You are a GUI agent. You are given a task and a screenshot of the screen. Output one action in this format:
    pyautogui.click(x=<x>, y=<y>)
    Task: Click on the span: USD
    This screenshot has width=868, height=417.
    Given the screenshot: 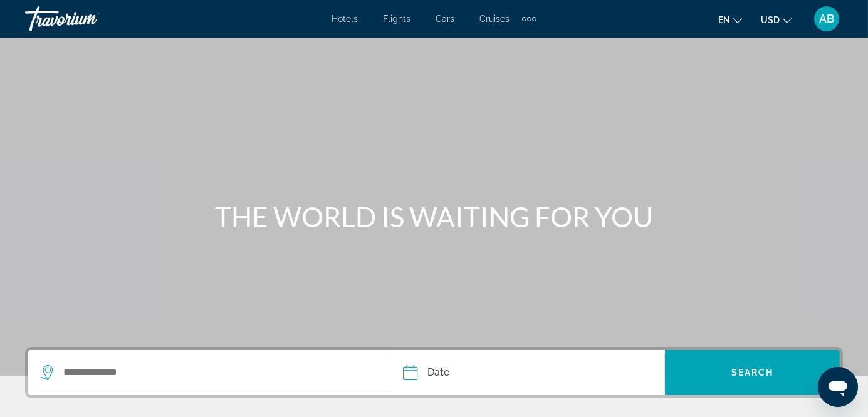 What is the action you would take?
    pyautogui.click(x=770, y=20)
    